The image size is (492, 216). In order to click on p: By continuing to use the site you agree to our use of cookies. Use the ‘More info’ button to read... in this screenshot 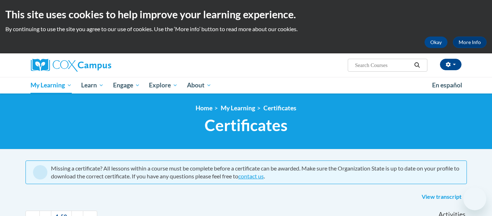, I will do `click(246, 29)`.